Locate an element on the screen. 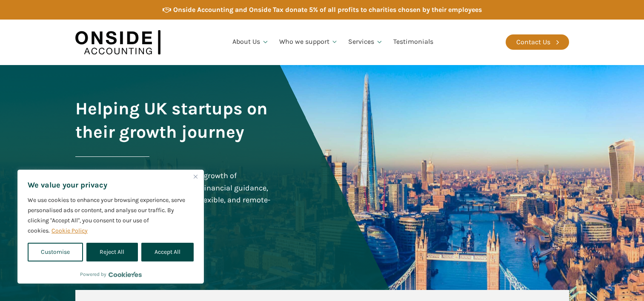 Image resolution: width=644 pixels, height=301 pixels. div: Powered by is located at coordinates (111, 274).